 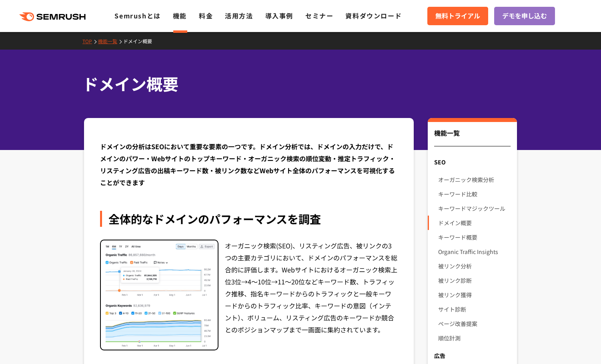 I want to click on div: 全体的なドメインのパフォーマンスを調査, so click(x=249, y=219).